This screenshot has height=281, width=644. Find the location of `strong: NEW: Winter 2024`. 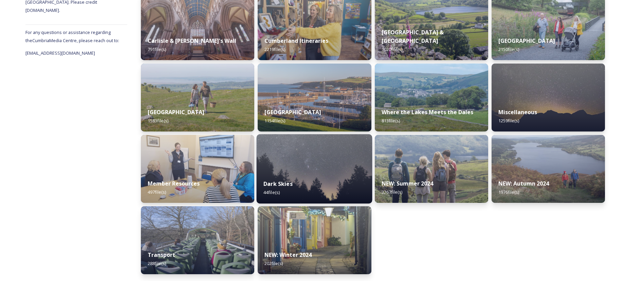

strong: NEW: Winter 2024 is located at coordinates (288, 255).